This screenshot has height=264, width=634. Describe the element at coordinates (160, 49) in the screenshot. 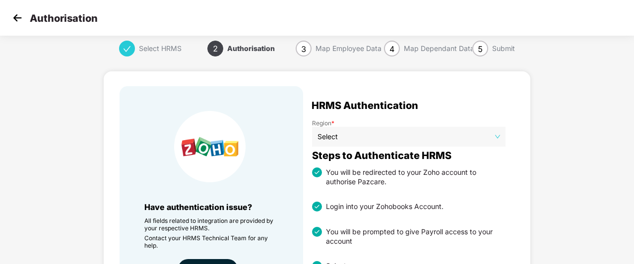

I see `div: Select HRMS` at that location.